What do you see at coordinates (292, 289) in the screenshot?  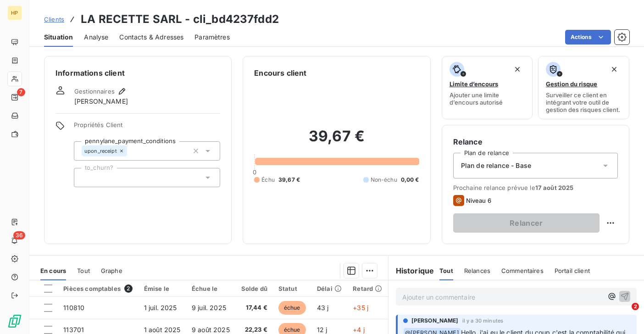 I see `div: Statut` at bounding box center [292, 289].